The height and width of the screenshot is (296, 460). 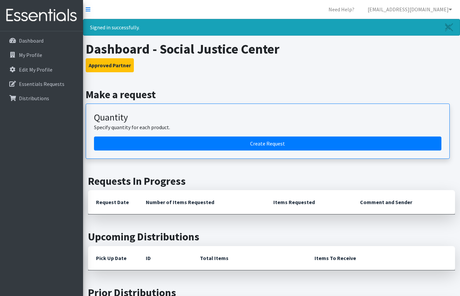 I want to click on p: Dashboard, so click(x=31, y=41).